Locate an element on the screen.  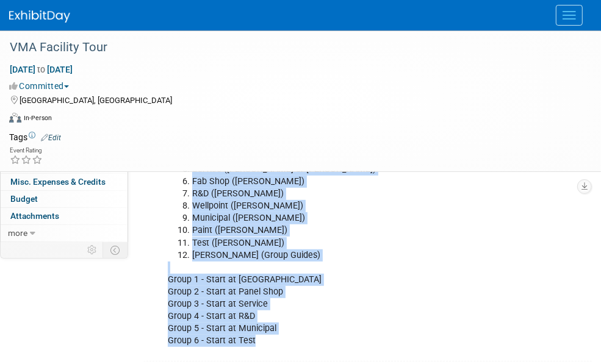
a: Misc. Expenses & Credits is located at coordinates (64, 182).